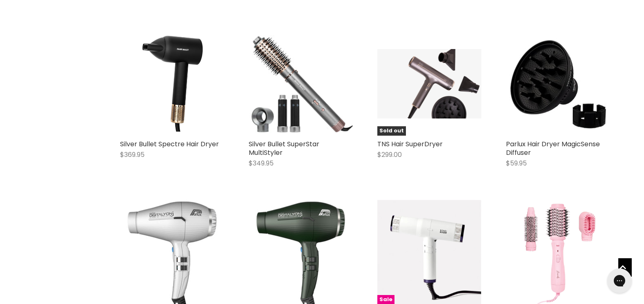  Describe the element at coordinates (16, 15) in the screenshot. I see `button: Gorgias live chat` at that location.